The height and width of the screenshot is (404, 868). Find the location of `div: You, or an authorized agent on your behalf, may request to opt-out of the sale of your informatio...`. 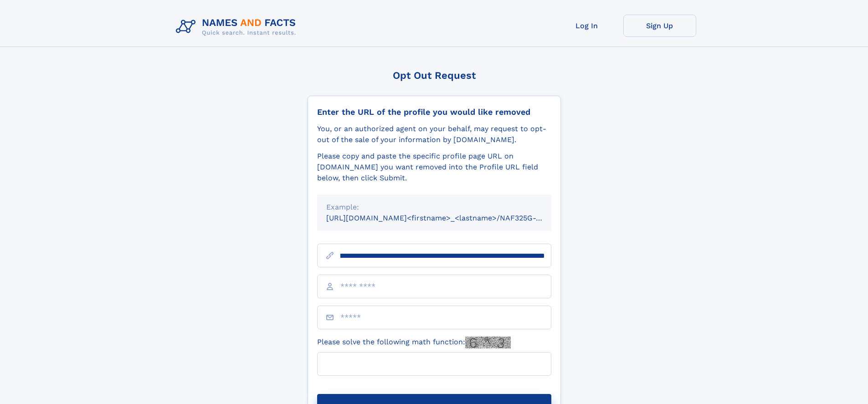

div: You, or an authorized agent on your behalf, may request to opt-out of the sale of your informatio... is located at coordinates (434, 134).